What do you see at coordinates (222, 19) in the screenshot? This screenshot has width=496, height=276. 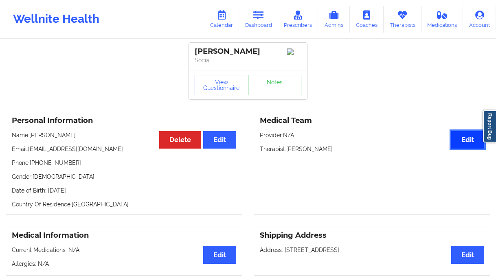 I see `a: Calendar` at bounding box center [222, 19].